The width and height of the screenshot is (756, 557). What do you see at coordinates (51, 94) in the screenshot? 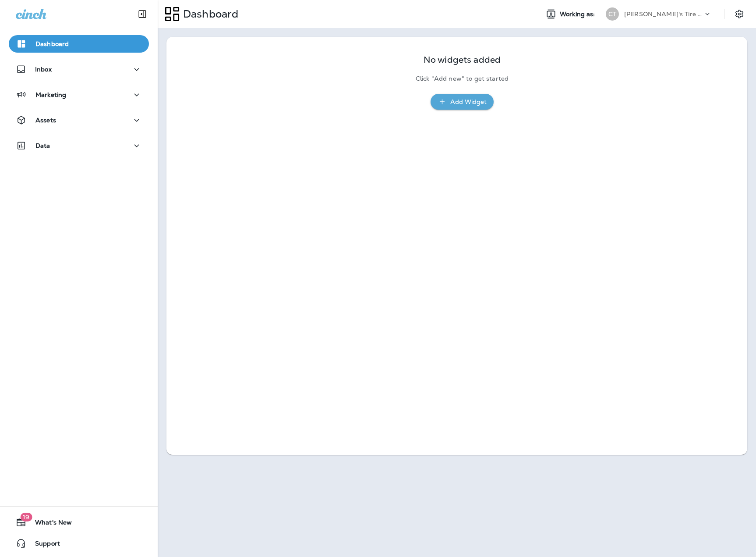
I see `p: Marketing` at bounding box center [51, 94].